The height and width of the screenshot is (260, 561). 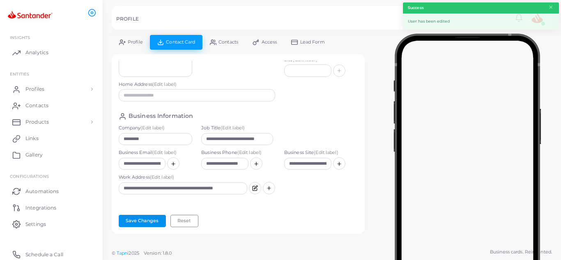 I want to click on a: Settings, so click(x=51, y=224).